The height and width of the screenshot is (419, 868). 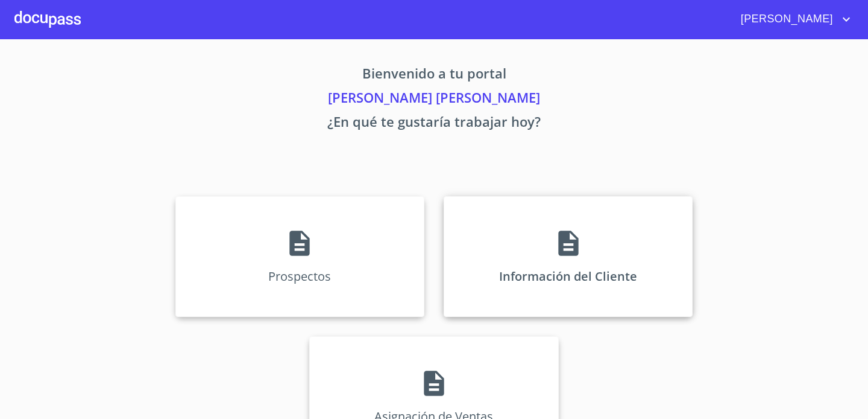 What do you see at coordinates (434, 124) in the screenshot?
I see `p: ¿En qué te gustaría trabajar hoy?` at bounding box center [434, 124].